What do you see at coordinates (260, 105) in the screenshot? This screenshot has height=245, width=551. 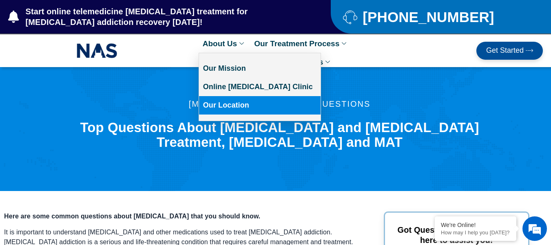 I see `a: Our Location` at bounding box center [260, 105].